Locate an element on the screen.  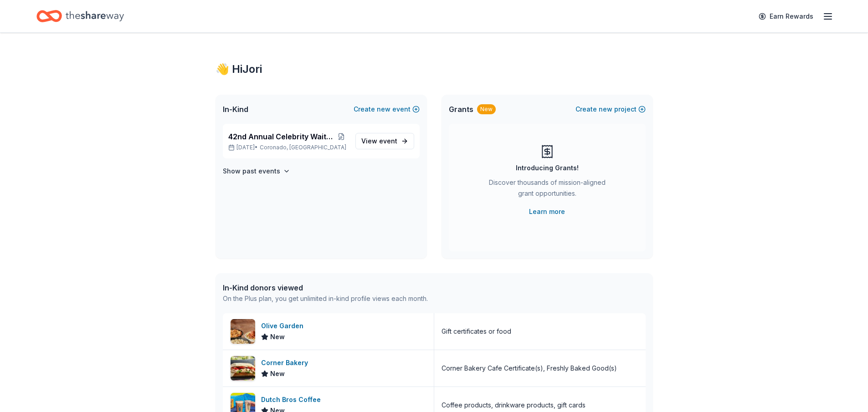
div: Corner Bakery Cafe Certificate(s), Freshly Baked Good(s) is located at coordinates (529, 368).